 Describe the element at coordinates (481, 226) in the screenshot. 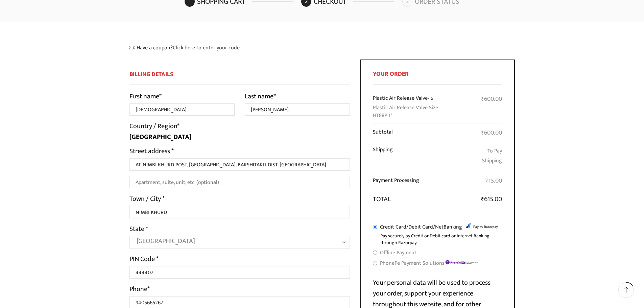

I see `img: Credit Card/Debit Card/NetBanking` at that location.